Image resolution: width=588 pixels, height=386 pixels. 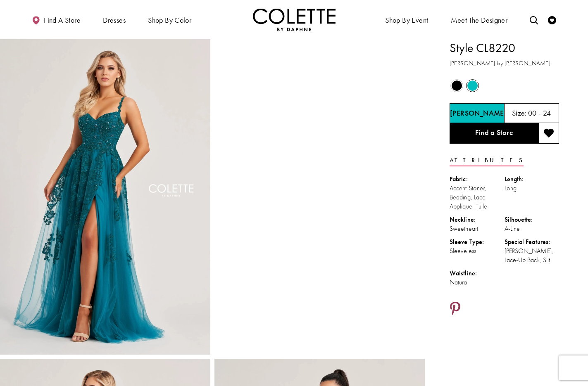 I want to click on div: Jade, so click(x=472, y=85).